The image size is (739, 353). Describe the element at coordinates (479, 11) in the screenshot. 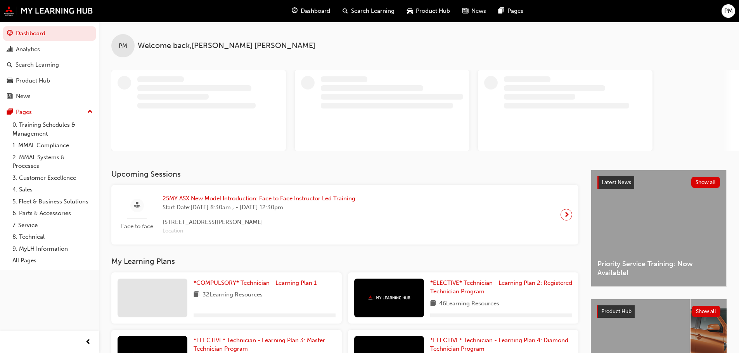

I see `span: News` at that location.